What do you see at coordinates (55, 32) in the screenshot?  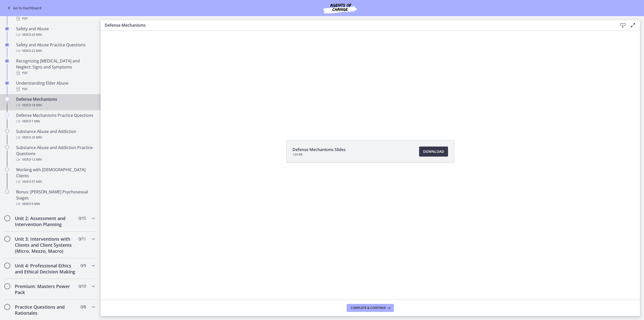 I see `div: Safety and Abuse` at bounding box center [55, 32].